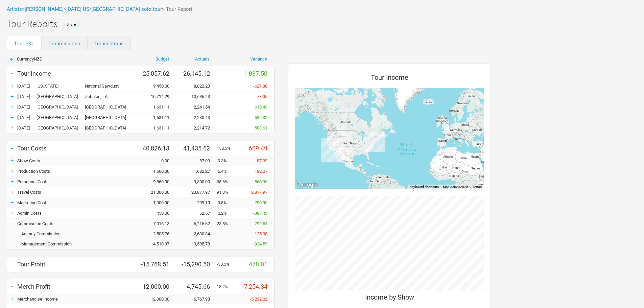  I want to click on div: 1,682.27, so click(197, 171).